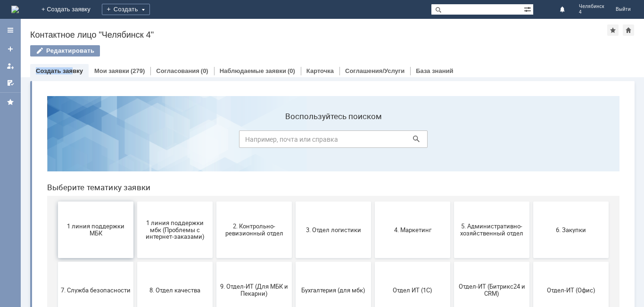 This screenshot has height=307, width=644. What do you see at coordinates (591, 12) in the screenshot?
I see `span: 4` at bounding box center [591, 12].